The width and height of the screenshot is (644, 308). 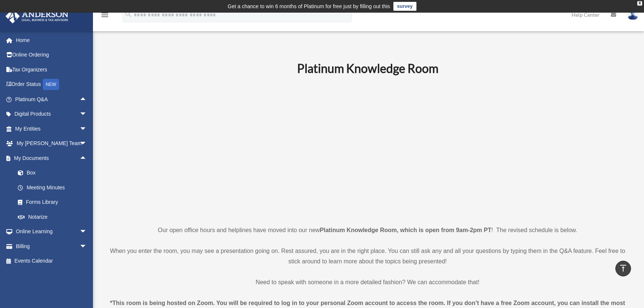 What do you see at coordinates (52, 55) in the screenshot?
I see `a: Online Ordering` at bounding box center [52, 55].